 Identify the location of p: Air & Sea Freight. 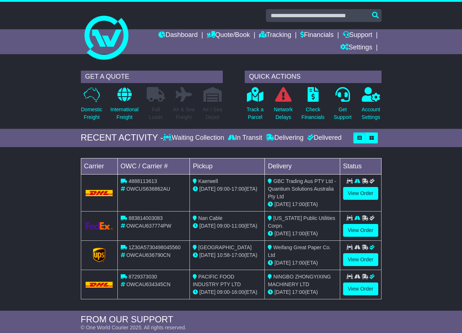
(184, 113).